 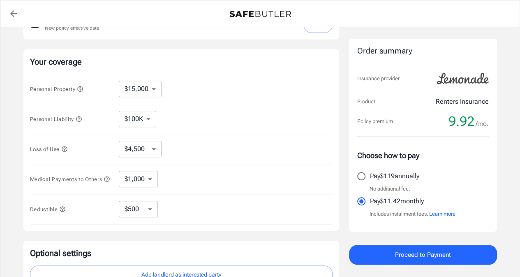 I want to click on a: back to quotes, so click(x=14, y=14).